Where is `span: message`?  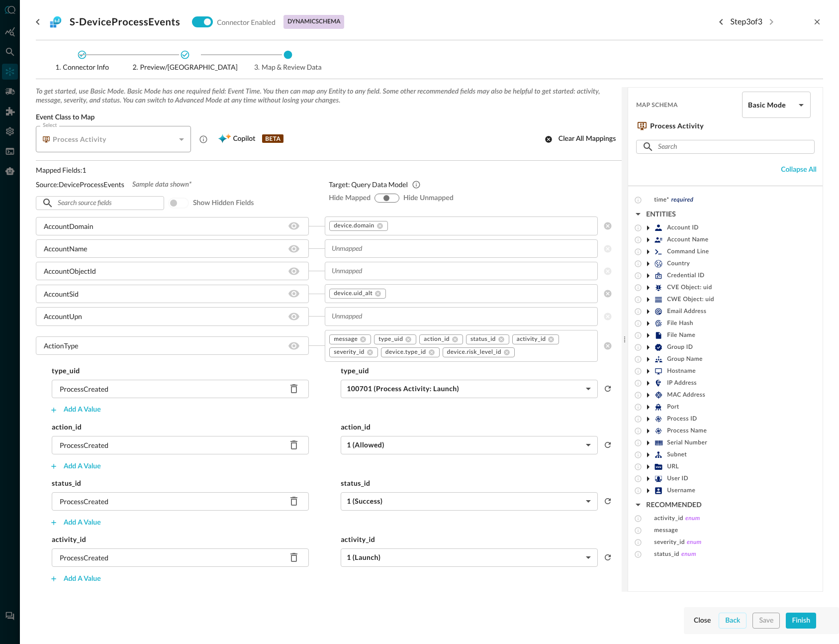
span: message is located at coordinates (346, 339).